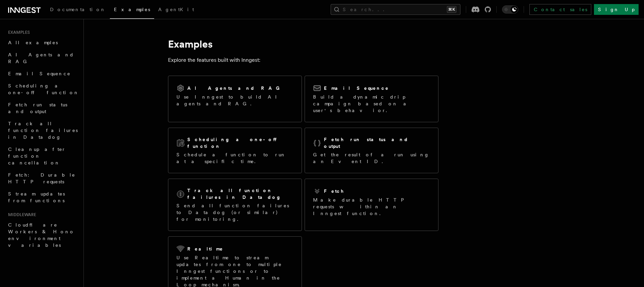  Describe the element at coordinates (205, 249) in the screenshot. I see `h2: Realtime` at that location.